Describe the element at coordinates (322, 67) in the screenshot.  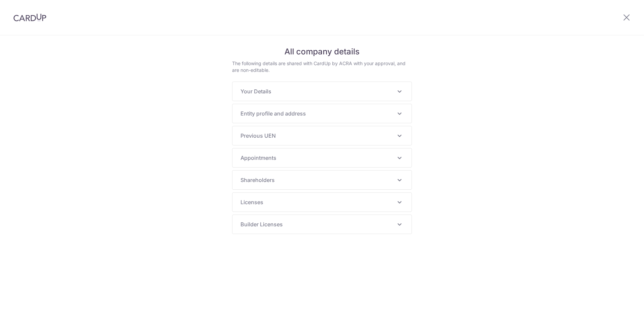
I see `div: The following details are shared with CardUp by ACRA with your approval, and are non-editable.` at that location.